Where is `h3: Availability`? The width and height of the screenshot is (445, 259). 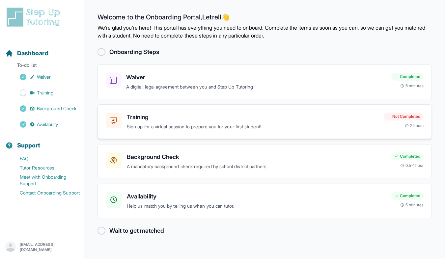
h3: Availability is located at coordinates (256, 196).